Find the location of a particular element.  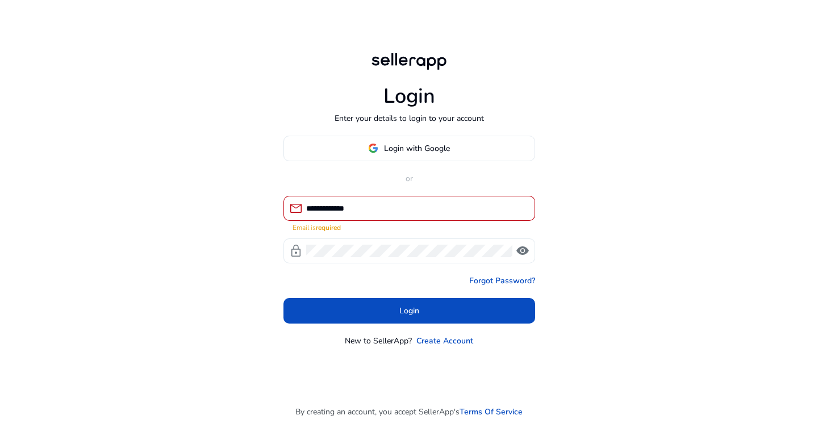

button: Login with Google is located at coordinates (409, 148).